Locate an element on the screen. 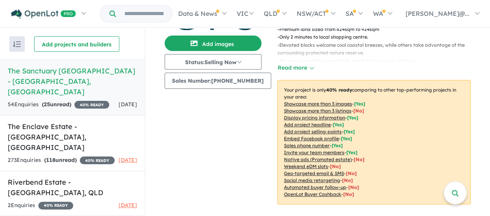 This screenshot has width=490, height=216. u: Native ads (Promoted estate) is located at coordinates (317, 159).